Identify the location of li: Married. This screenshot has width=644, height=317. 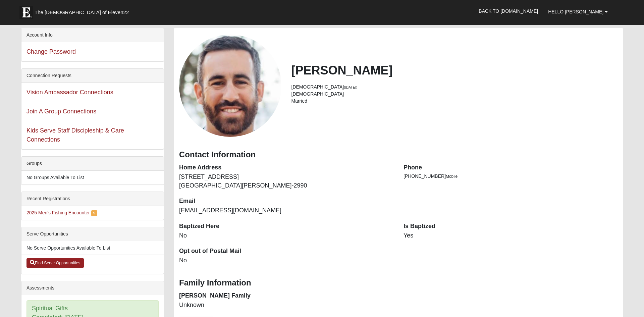
(455, 101).